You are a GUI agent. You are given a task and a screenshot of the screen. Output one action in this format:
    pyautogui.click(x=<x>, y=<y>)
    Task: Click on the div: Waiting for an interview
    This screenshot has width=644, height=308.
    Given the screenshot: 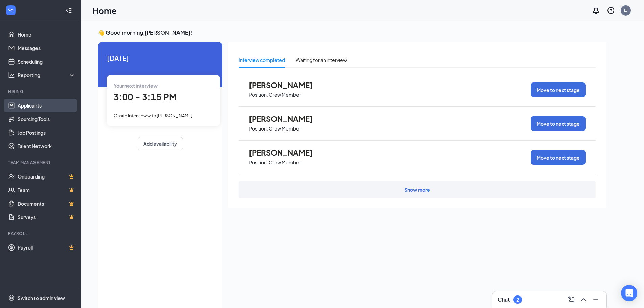 What is the action you would take?
    pyautogui.click(x=321, y=60)
    